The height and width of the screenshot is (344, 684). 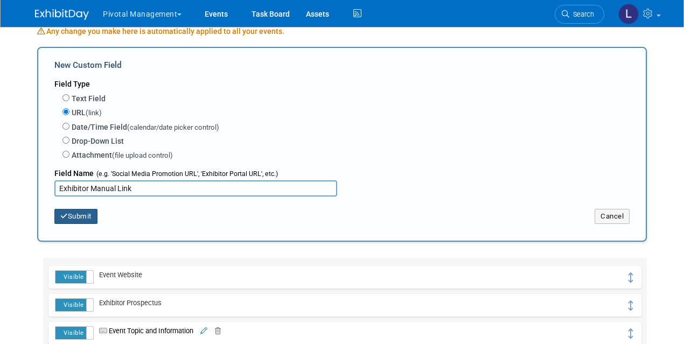 What do you see at coordinates (143, 331) in the screenshot?
I see `span: Event Topic and Information` at bounding box center [143, 331].